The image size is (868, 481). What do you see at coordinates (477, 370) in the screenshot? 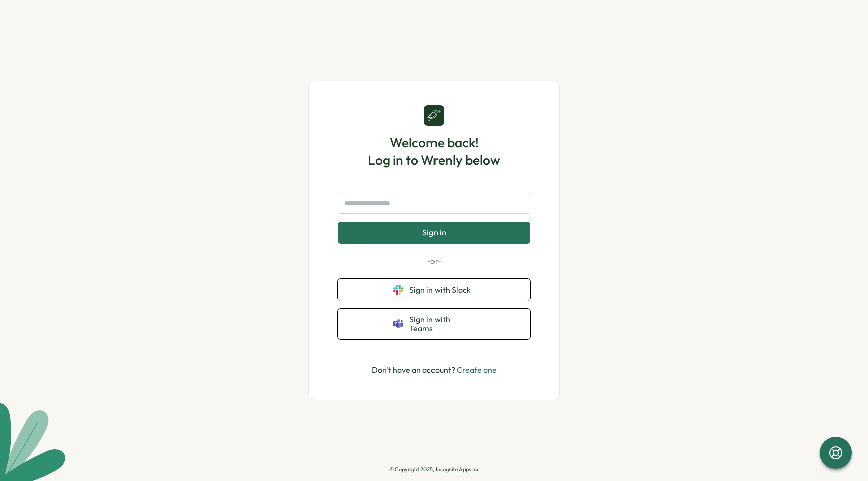
I see `a: Create one` at bounding box center [477, 370].